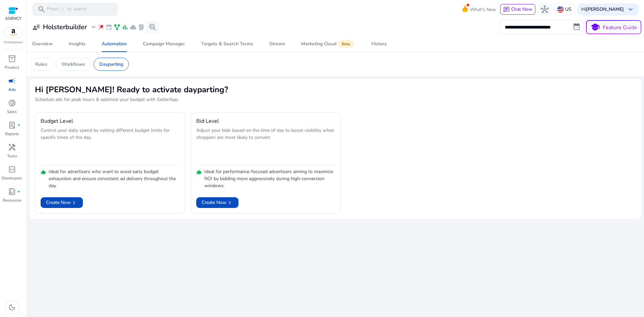 This screenshot has height=317, width=644. What do you see at coordinates (595, 27) in the screenshot?
I see `span: school` at bounding box center [595, 27].